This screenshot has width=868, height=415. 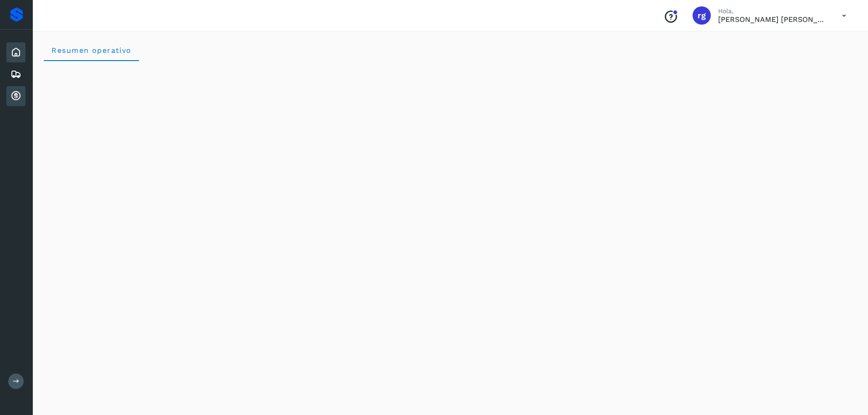 What do you see at coordinates (16, 74) in the screenshot?
I see `div: Embarques` at bounding box center [16, 74].